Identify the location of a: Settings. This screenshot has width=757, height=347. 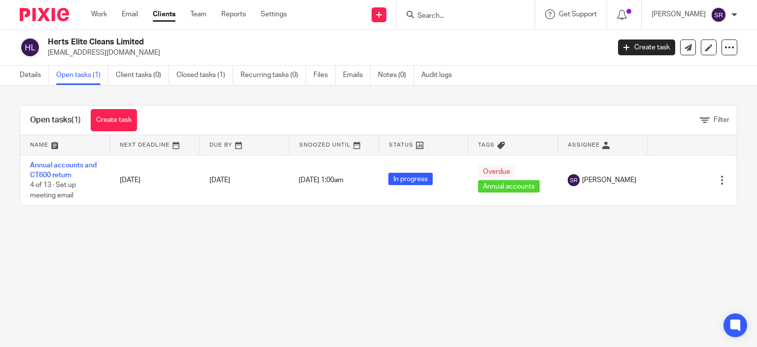
(274, 14).